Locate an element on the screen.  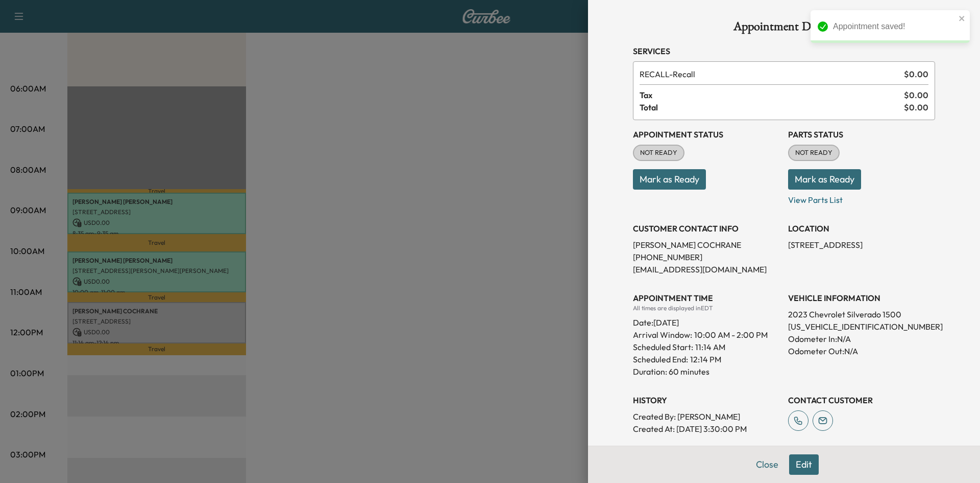
h3: Services is located at coordinates (784, 51).